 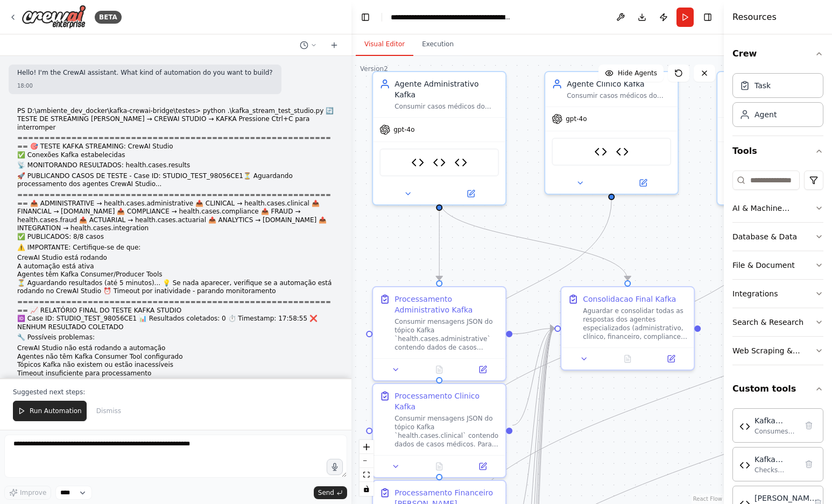 I want to click on div: Consumes messages from Kafka topics using kafka-python library directly for real-time message con..., so click(x=775, y=431).